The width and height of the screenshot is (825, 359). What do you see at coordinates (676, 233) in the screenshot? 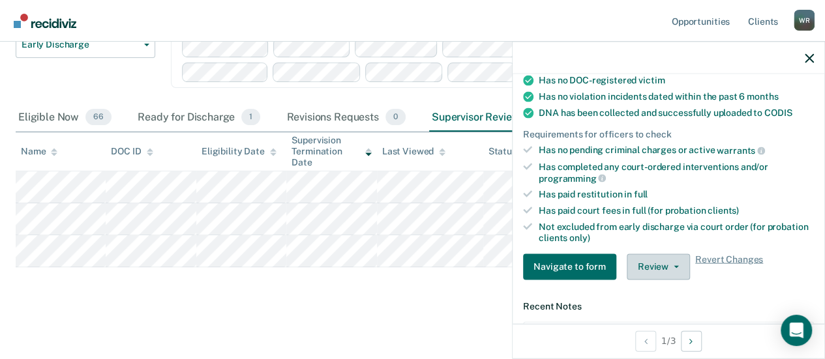
I see `div: Not excluded from early discharge via court order (for probation clients` at bounding box center [676, 233].